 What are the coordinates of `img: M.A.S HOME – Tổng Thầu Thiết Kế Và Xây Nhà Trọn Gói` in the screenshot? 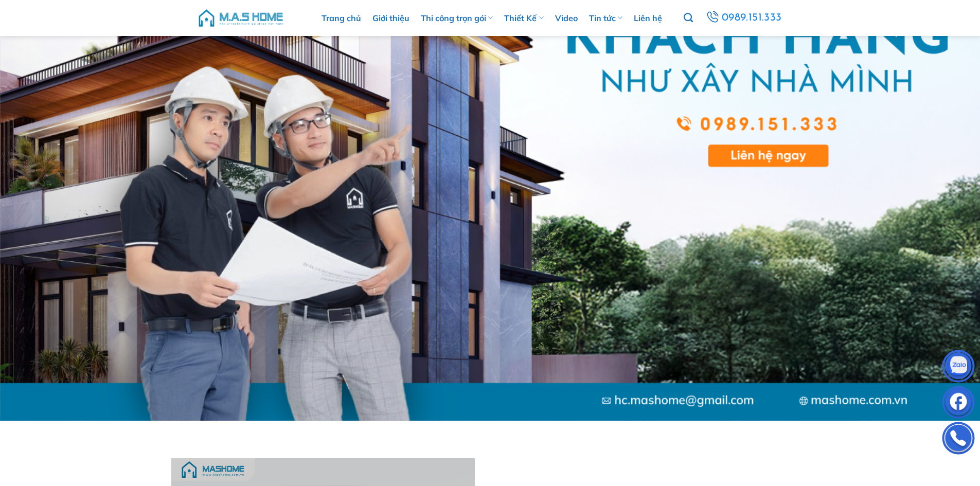 It's located at (241, 18).